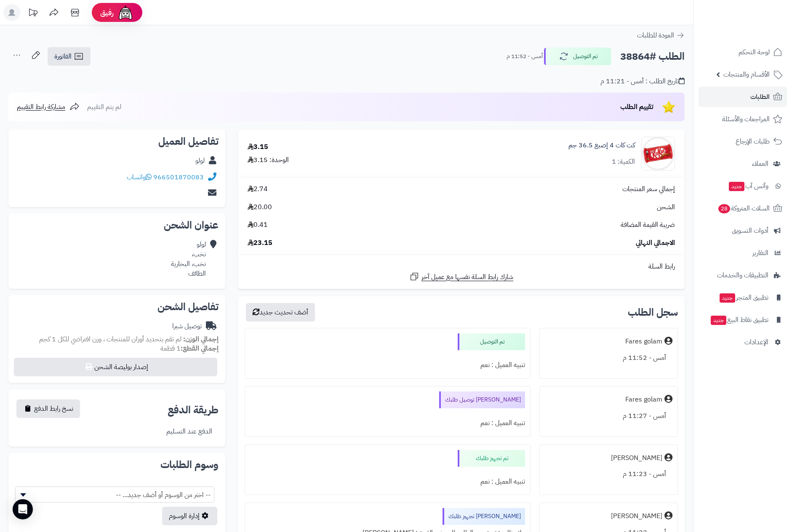  Describe the element at coordinates (748, 186) in the screenshot. I see `span: وآتس آب` at that location.